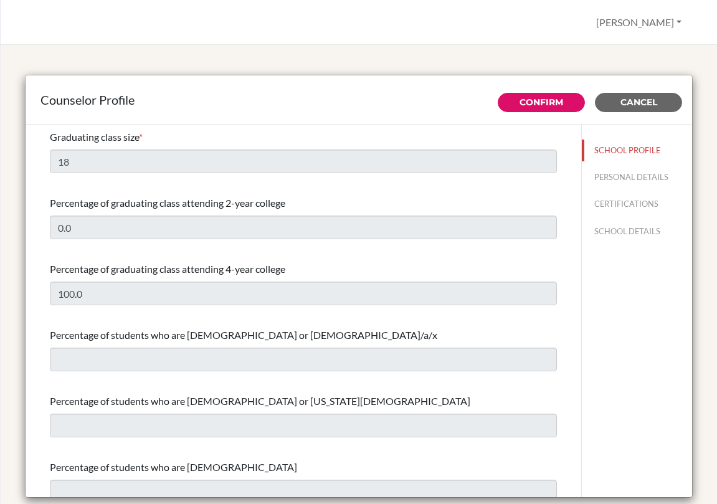  I want to click on span: Percentage of graduating class attending 4-year college, so click(167, 268).